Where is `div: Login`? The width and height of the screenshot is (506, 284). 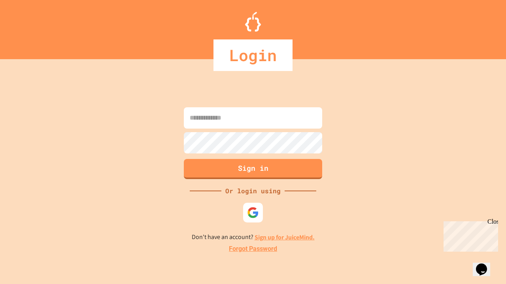
div: Login is located at coordinates (253, 55).